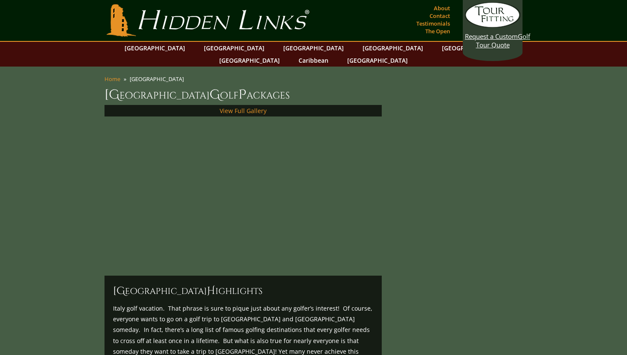 The image size is (627, 355). I want to click on a: The Open, so click(437, 31).